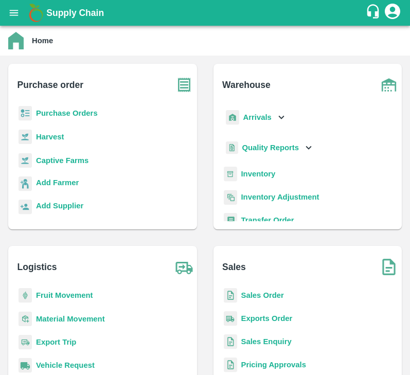 This screenshot has height=375, width=410. I want to click on b: Sales Order, so click(262, 295).